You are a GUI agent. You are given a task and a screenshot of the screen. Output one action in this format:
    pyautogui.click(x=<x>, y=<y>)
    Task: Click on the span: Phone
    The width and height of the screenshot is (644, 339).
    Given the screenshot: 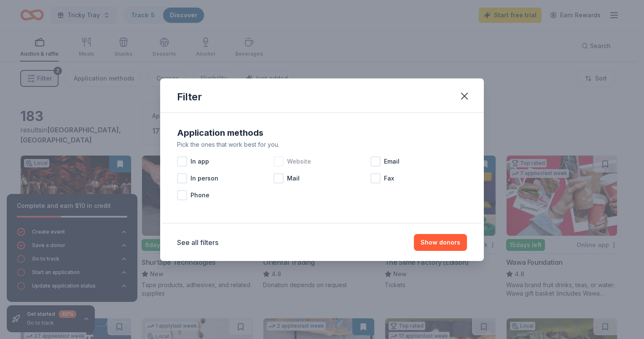 What is the action you would take?
    pyautogui.click(x=199, y=195)
    